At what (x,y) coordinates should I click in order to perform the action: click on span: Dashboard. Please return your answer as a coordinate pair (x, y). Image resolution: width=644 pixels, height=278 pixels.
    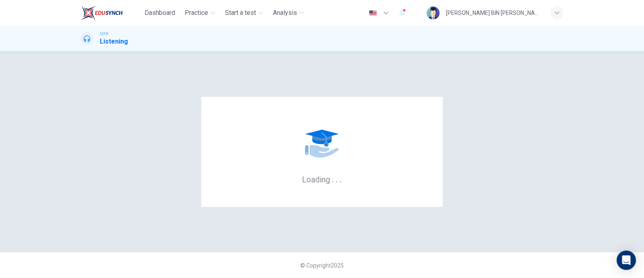
    Looking at the image, I should click on (160, 13).